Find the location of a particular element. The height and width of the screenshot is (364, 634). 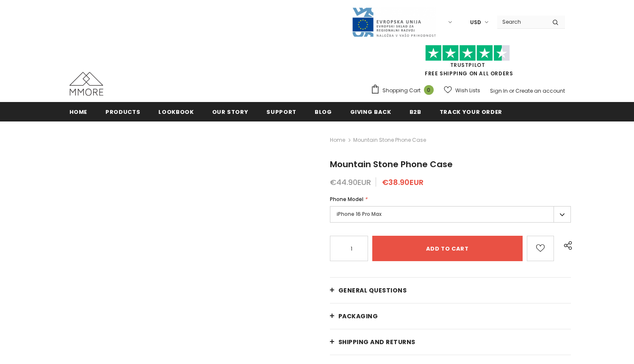

span: Products is located at coordinates (122, 112).